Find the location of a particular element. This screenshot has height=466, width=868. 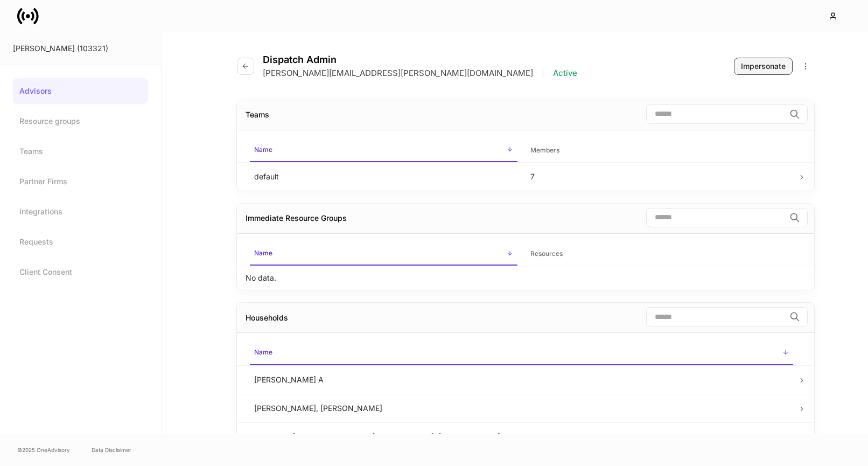

a: Client Consent is located at coordinates (80, 272).